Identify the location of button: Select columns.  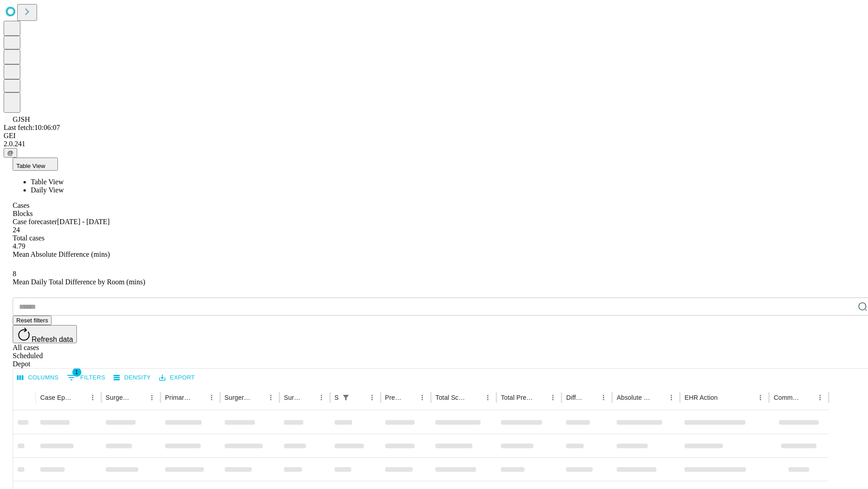
(38, 377).